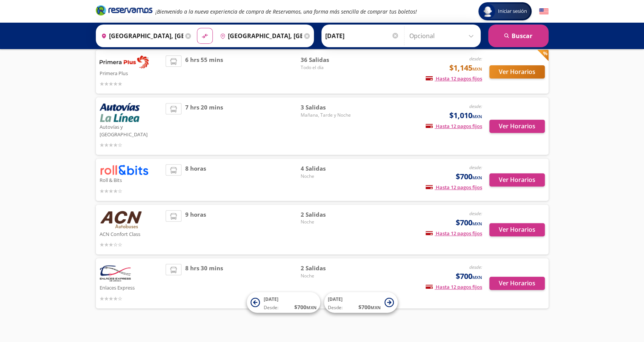 The height and width of the screenshot is (342, 644). I want to click on span: 6 hrs 55 mins, so click(204, 72).